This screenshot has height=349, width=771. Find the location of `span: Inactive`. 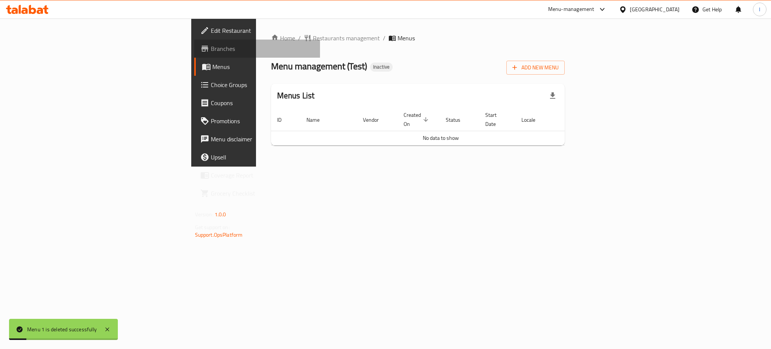

span: Inactive is located at coordinates (381, 67).